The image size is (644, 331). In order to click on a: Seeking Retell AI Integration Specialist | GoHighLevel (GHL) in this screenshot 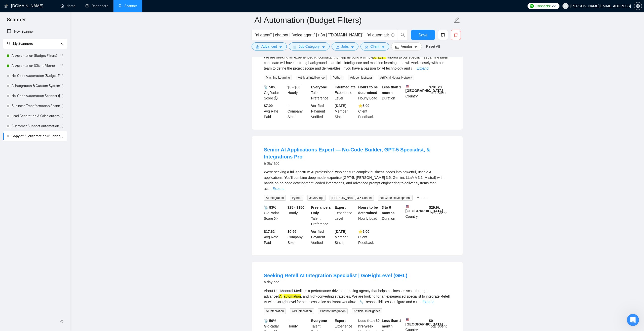, I will do `click(336, 276)`.